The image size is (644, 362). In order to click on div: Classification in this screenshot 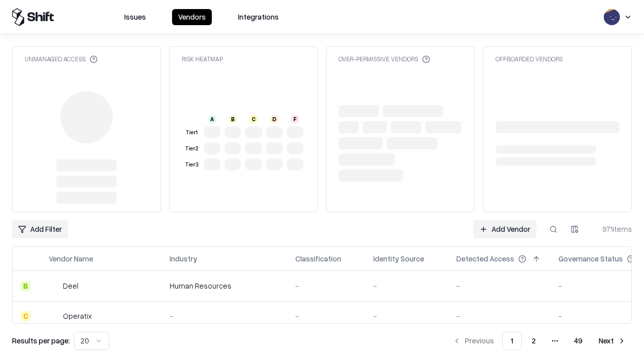, I will do `click(318, 258)`.